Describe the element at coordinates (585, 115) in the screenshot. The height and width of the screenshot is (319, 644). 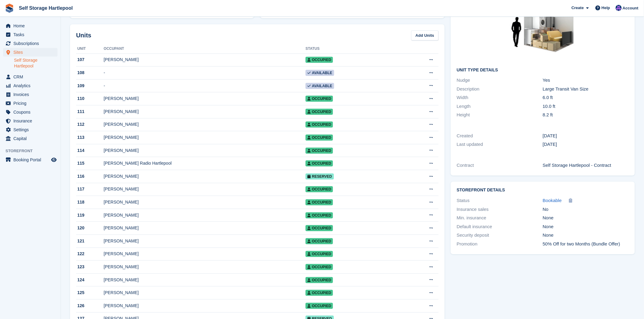
I see `div: 8.2 ft` at that location.